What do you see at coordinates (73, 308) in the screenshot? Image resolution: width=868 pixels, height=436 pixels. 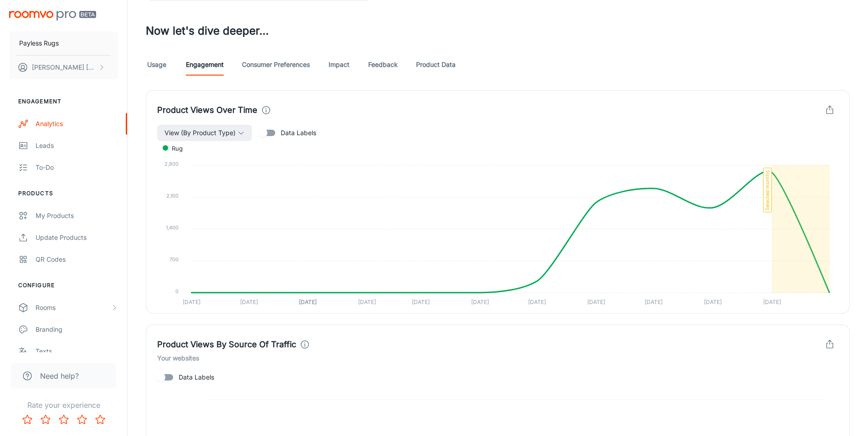 I see `div: Rooms` at bounding box center [73, 308].